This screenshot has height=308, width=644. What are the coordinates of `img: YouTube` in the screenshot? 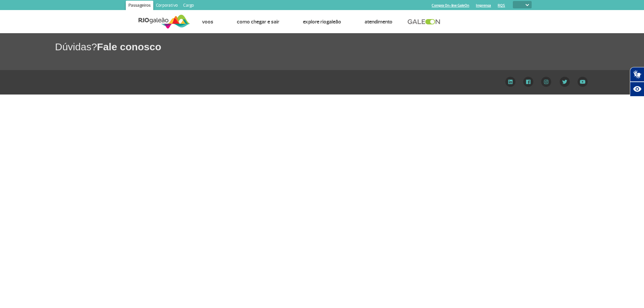 It's located at (583, 82).